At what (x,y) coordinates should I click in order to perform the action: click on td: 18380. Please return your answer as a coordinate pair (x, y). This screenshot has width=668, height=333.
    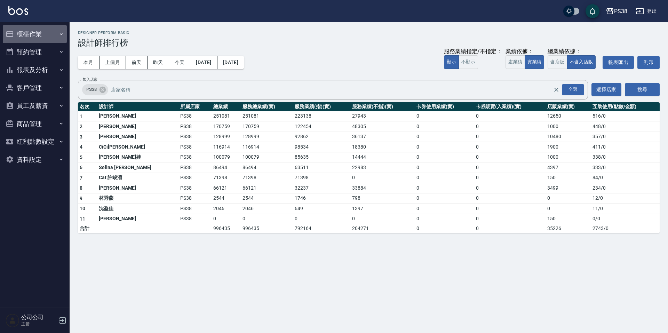
    Looking at the image, I should click on (382, 147).